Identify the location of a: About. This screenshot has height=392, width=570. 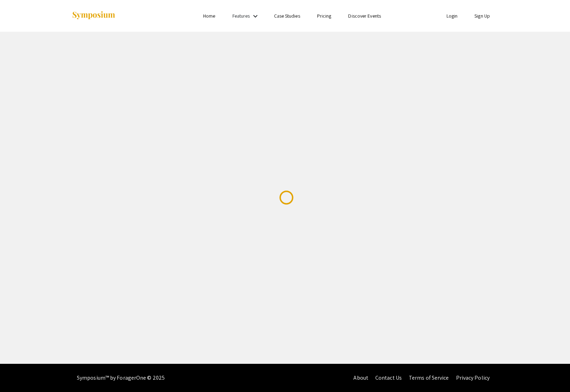
(361, 378).